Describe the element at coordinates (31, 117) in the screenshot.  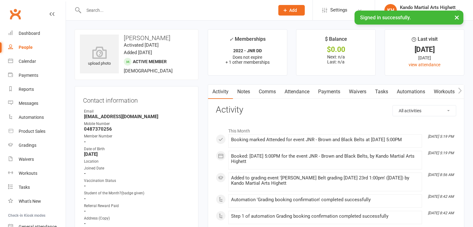
I see `div: Automations` at that location.